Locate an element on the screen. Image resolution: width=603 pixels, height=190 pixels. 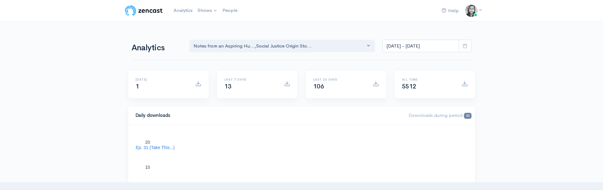
h6: Last 30 days is located at coordinates (339, 79).